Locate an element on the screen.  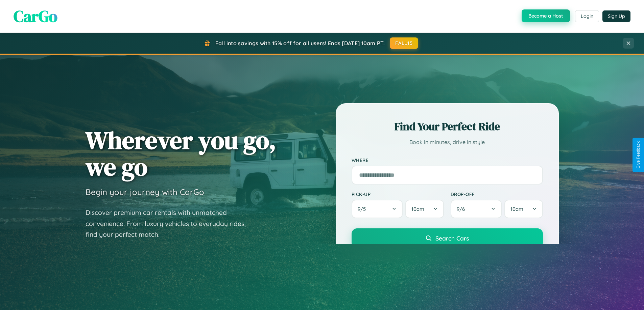
button: FALL15 is located at coordinates (404, 43).